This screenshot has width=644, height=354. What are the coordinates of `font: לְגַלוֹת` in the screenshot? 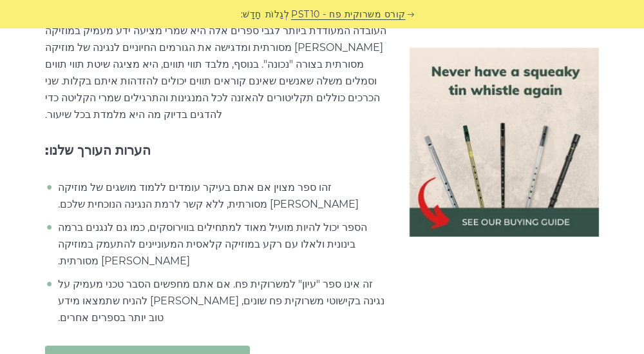 It's located at (277, 14).